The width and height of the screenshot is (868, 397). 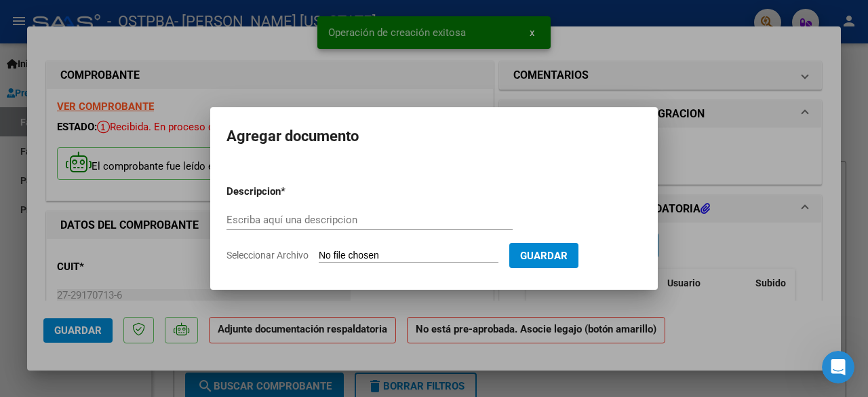 I want to click on span: Seleccionar Archivo, so click(x=268, y=255).